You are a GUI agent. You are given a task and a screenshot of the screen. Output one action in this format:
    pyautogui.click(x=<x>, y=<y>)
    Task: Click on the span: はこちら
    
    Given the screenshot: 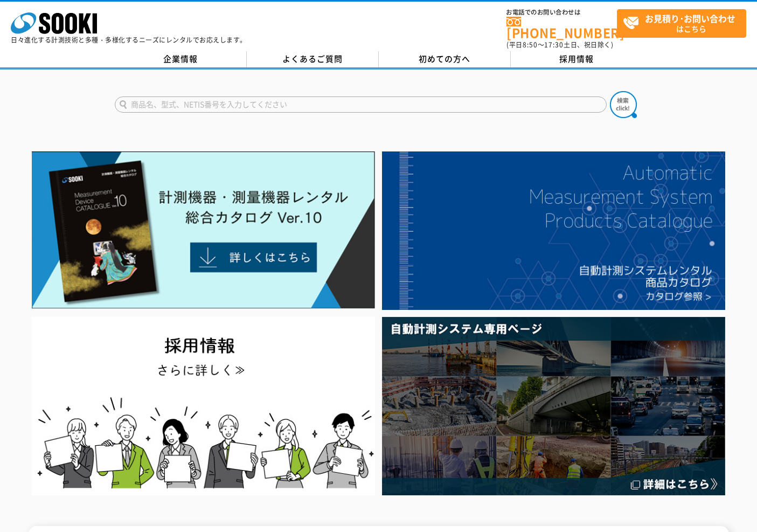 What is the action you would take?
    pyautogui.click(x=684, y=23)
    